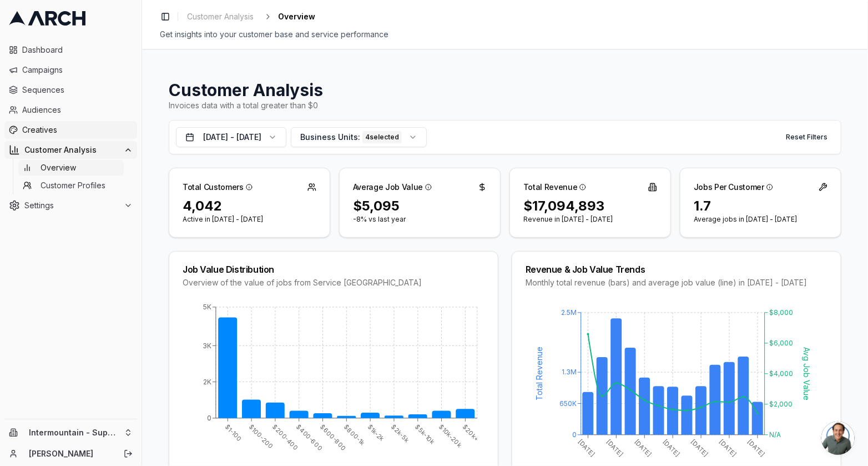  Describe the element at coordinates (392, 187) in the screenshot. I see `div: Average Job Value` at that location.